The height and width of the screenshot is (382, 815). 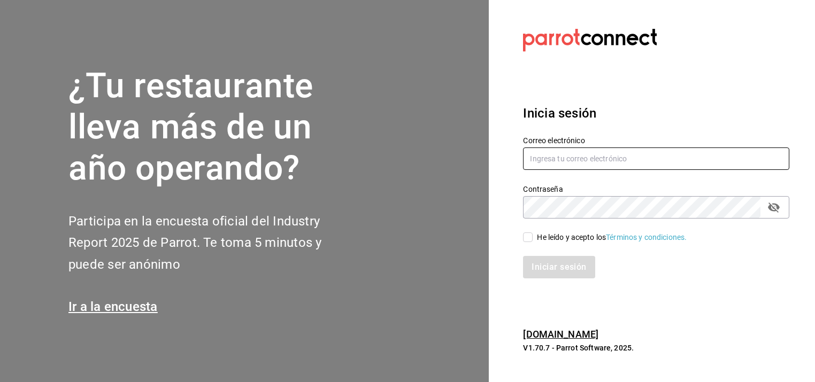 What do you see at coordinates (656, 348) in the screenshot?
I see `p: V1.70.7 - Parrot Software, 2025.` at bounding box center [656, 348].